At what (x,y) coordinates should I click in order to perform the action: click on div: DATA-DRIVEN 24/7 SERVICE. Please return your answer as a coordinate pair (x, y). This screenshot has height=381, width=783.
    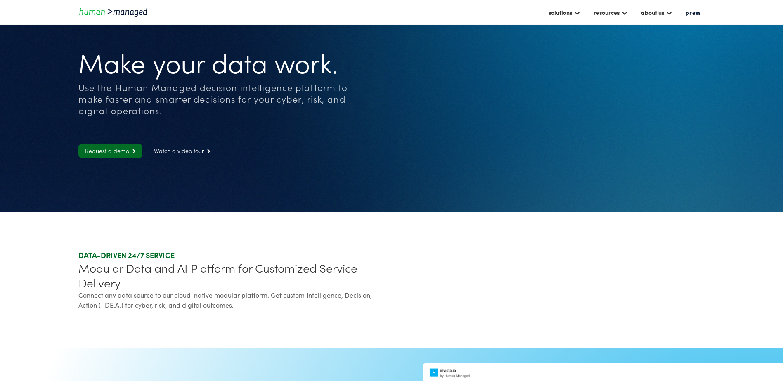
    Looking at the image, I should click on (233, 255).